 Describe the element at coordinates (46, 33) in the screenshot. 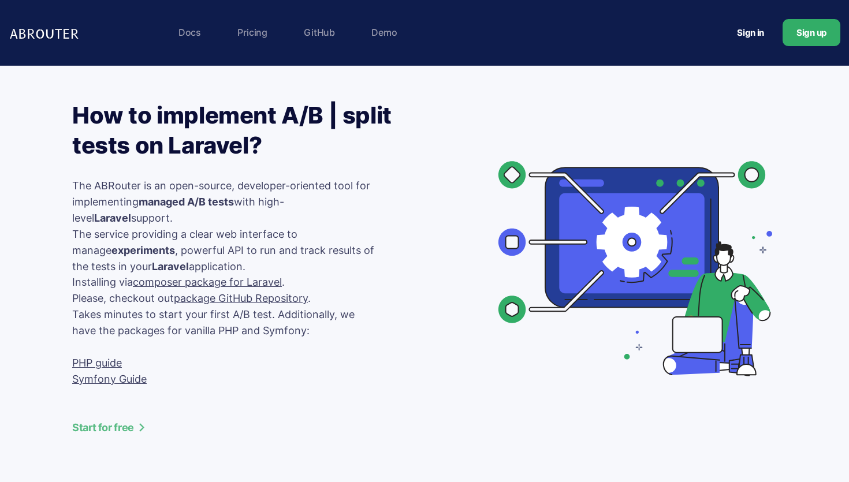

I see `a: Logo` at that location.